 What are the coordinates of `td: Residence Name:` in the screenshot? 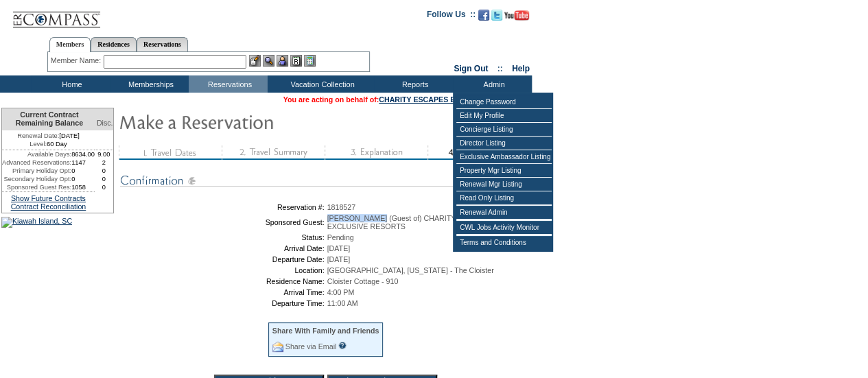 It's located at (224, 281).